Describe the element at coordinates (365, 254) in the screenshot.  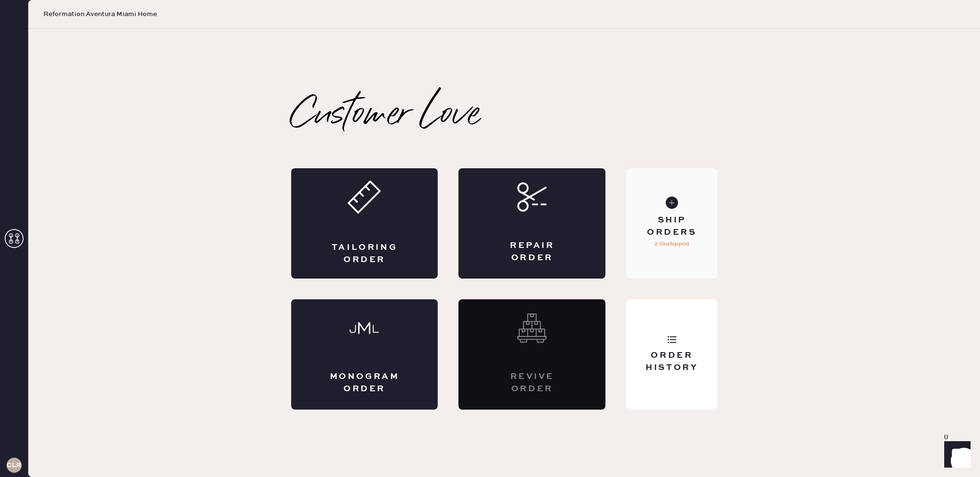
I see `div: Tailoring Order` at that location.